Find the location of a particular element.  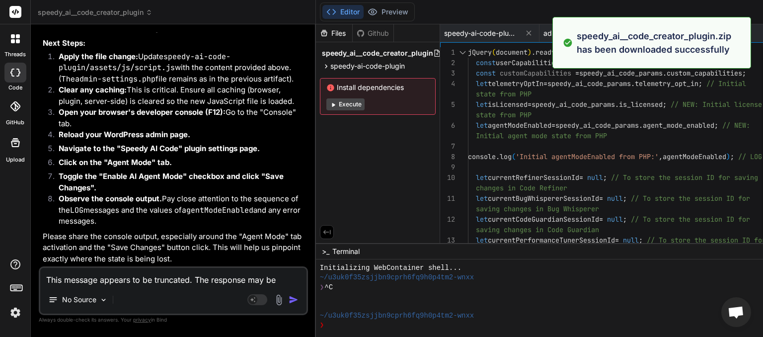

span: // To store the session ID for is located at coordinates (690, 219).